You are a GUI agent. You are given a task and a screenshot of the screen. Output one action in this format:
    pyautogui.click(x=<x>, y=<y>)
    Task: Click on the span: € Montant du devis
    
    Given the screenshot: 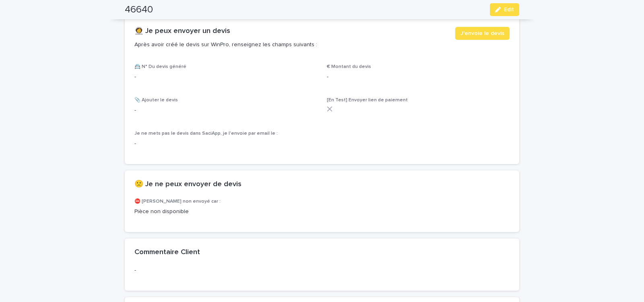 What is the action you would take?
    pyautogui.click(x=349, y=67)
    